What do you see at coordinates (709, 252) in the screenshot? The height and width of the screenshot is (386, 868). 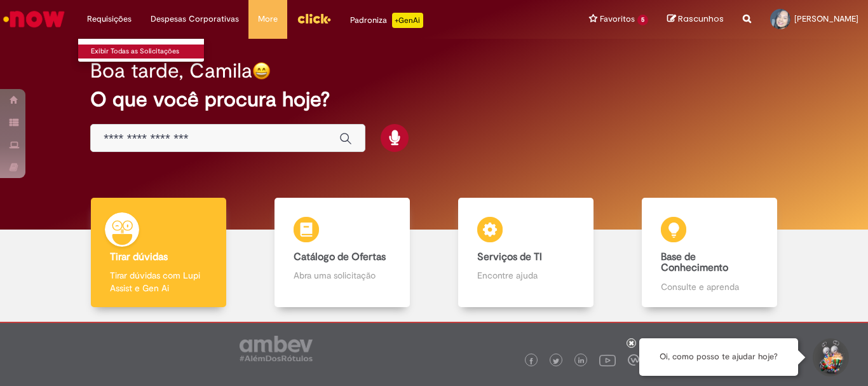 I see `a: Base de Conhecimento Consulte e aprenda` at bounding box center [709, 252].